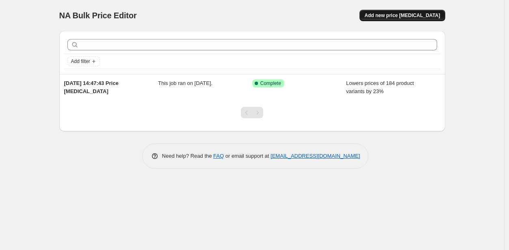 The height and width of the screenshot is (250, 509). What do you see at coordinates (84, 61) in the screenshot?
I see `button: Add filter` at bounding box center [84, 61].